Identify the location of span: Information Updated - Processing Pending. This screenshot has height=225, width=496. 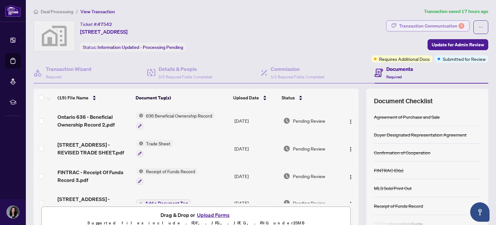
(140, 47).